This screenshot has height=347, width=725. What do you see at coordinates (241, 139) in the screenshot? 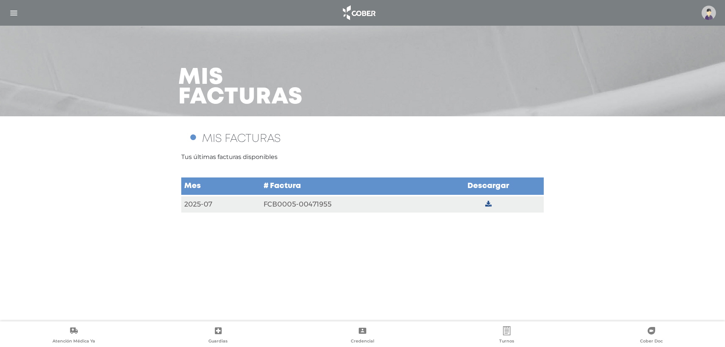
I see `span: MIS FACTURAS` at bounding box center [241, 139].